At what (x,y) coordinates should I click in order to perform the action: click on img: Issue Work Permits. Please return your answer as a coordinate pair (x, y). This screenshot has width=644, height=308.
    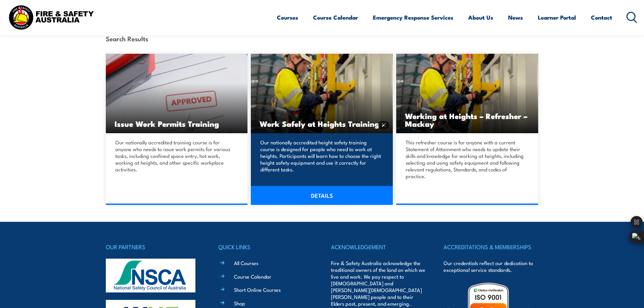
    Looking at the image, I should click on (177, 93).